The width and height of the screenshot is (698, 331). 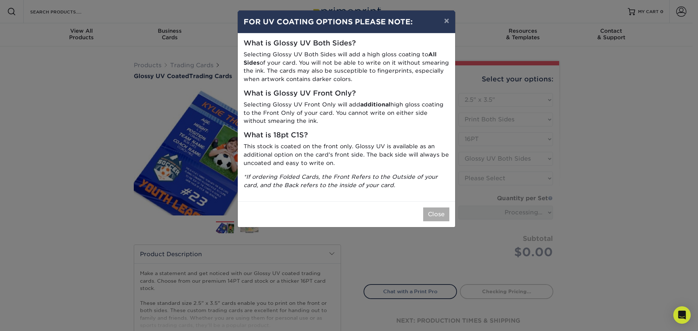 What do you see at coordinates (346, 113) in the screenshot?
I see `p: Selecting Glossy UV Front Only will add high gloss coating to the Front Only of your card. You ca...` at bounding box center [346, 113].